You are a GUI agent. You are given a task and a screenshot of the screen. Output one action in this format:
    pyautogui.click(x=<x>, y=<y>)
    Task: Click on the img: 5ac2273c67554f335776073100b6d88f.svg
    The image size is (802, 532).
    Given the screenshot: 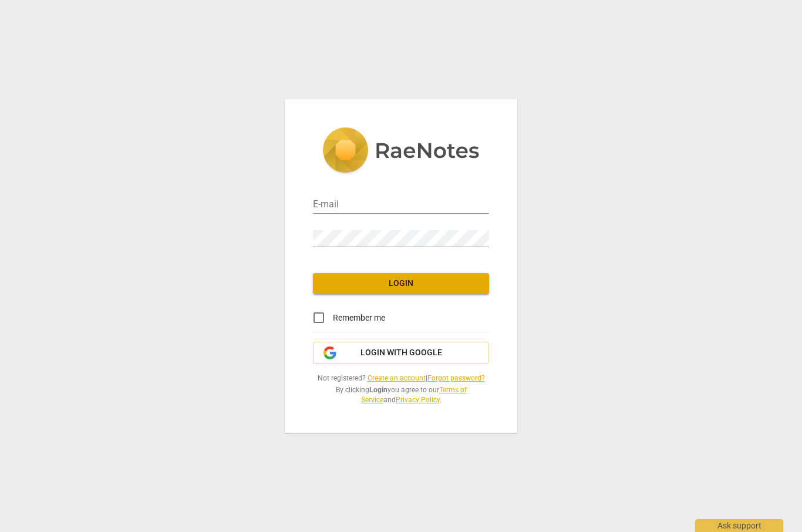 What is the action you would take?
    pyautogui.click(x=401, y=151)
    